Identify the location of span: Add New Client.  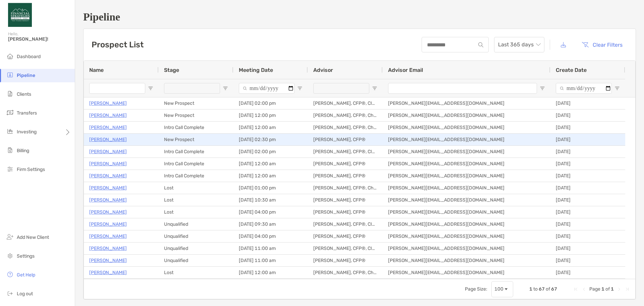
(33, 237).